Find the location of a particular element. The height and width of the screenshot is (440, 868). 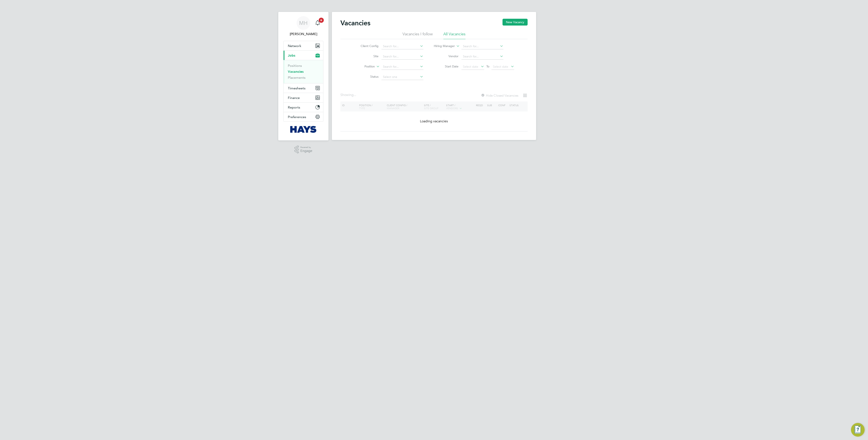

span: Powered by is located at coordinates (306, 147).